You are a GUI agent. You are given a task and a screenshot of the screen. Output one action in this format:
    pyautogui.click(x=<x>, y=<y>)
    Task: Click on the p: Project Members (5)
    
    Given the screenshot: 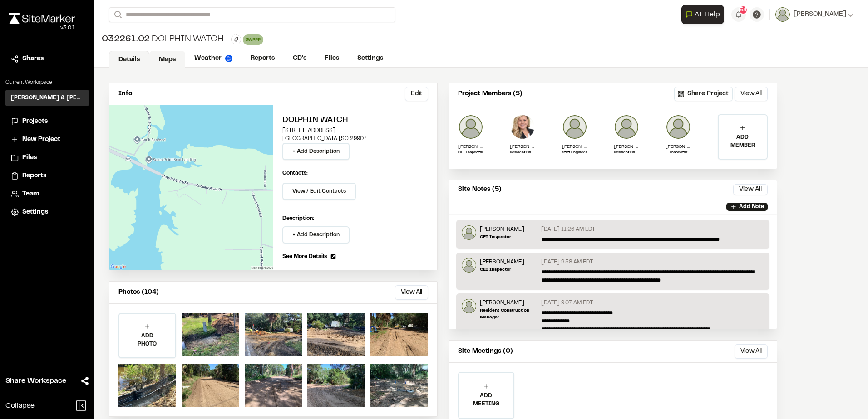 What is the action you would take?
    pyautogui.click(x=490, y=94)
    